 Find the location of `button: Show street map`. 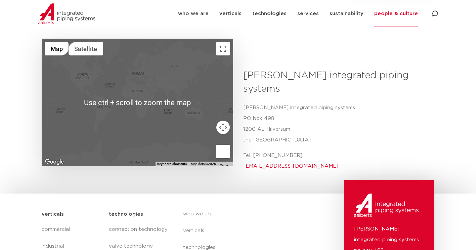

button: Show street map is located at coordinates (57, 49).